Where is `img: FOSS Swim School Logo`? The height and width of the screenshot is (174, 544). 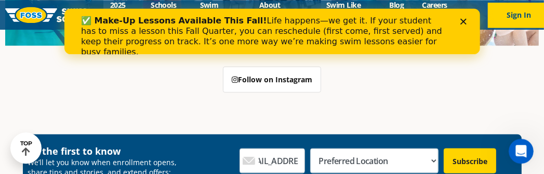 img: FOSS Swim School Logo is located at coordinates (49, 15).